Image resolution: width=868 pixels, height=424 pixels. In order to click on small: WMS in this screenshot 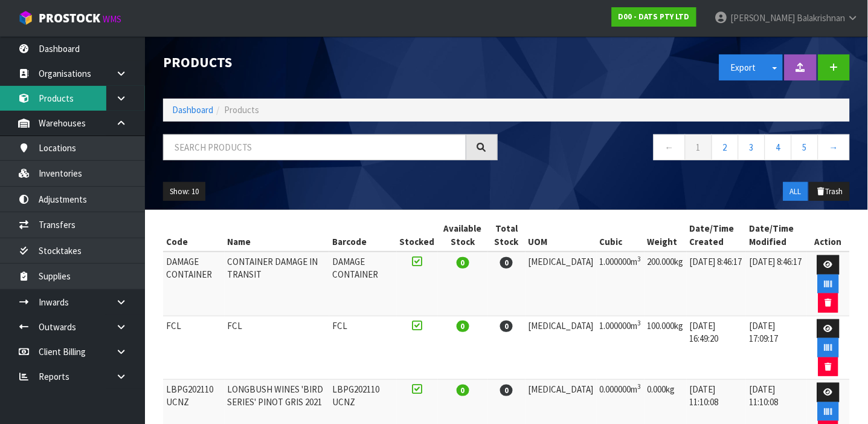, I will do `click(112, 19)`.